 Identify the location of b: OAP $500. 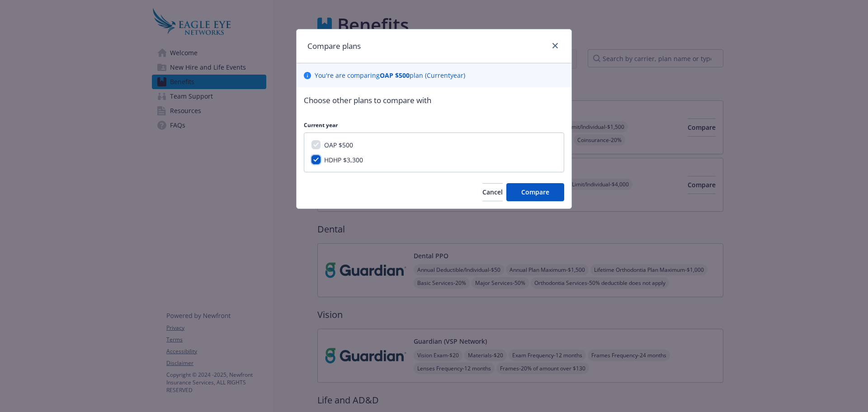
(394, 75).